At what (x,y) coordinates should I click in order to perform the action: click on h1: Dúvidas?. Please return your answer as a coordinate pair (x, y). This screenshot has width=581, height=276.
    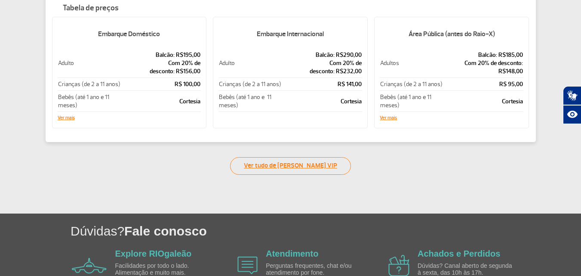
    Looking at the image, I should click on (325, 230).